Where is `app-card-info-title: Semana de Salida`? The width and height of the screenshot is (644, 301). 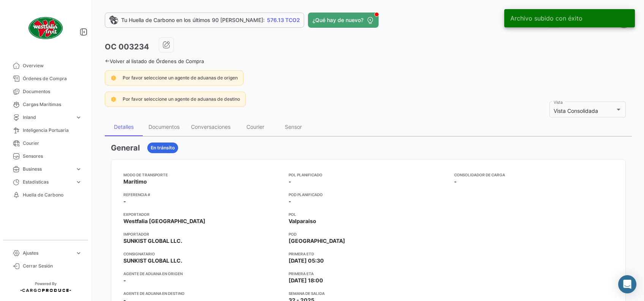
app-card-info-title: Semana de Salida is located at coordinates (368, 294).